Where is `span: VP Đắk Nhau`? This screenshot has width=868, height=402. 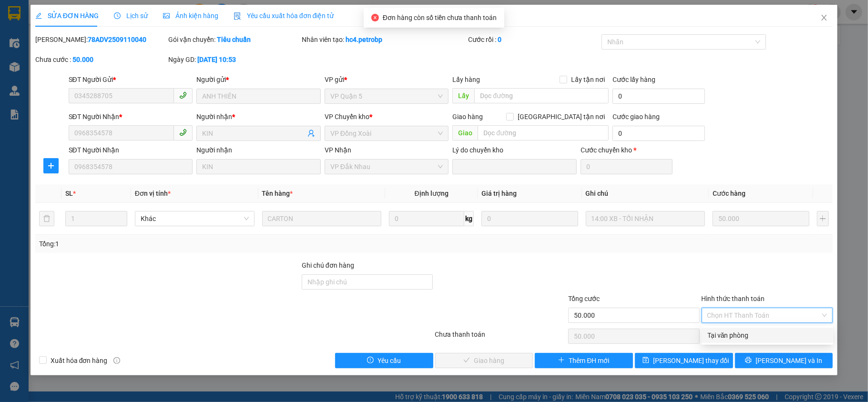
span: VP Đắk Nhau is located at coordinates (386, 167).